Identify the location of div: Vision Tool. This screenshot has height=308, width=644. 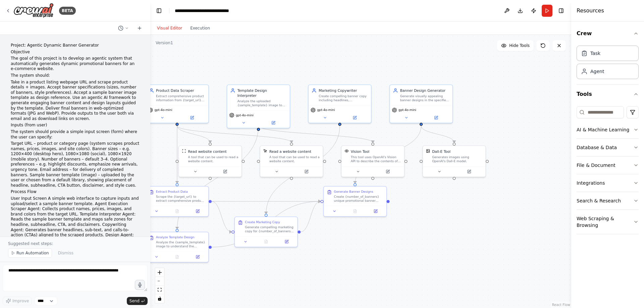
(360, 151).